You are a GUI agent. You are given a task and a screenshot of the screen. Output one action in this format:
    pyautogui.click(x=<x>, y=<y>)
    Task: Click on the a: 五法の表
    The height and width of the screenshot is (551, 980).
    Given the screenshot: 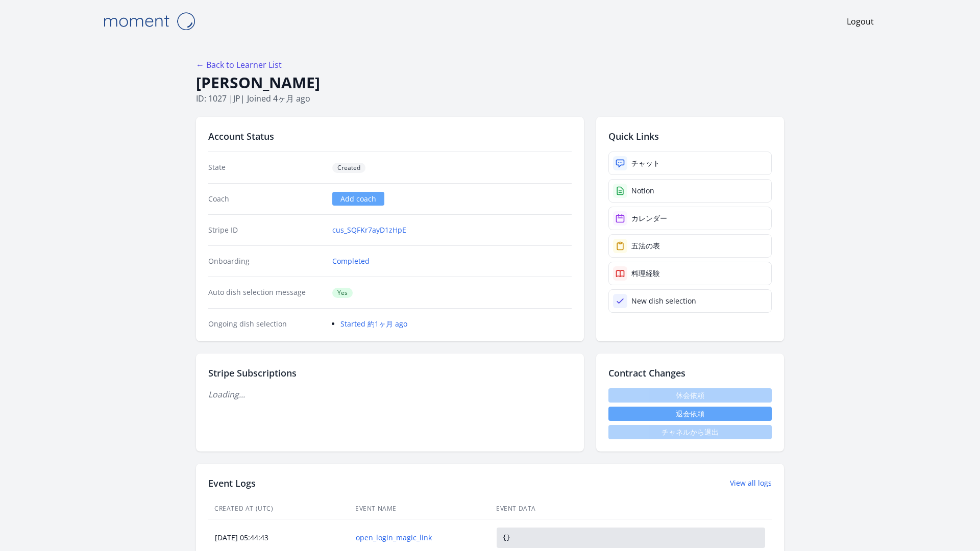 What is the action you would take?
    pyautogui.click(x=690, y=246)
    